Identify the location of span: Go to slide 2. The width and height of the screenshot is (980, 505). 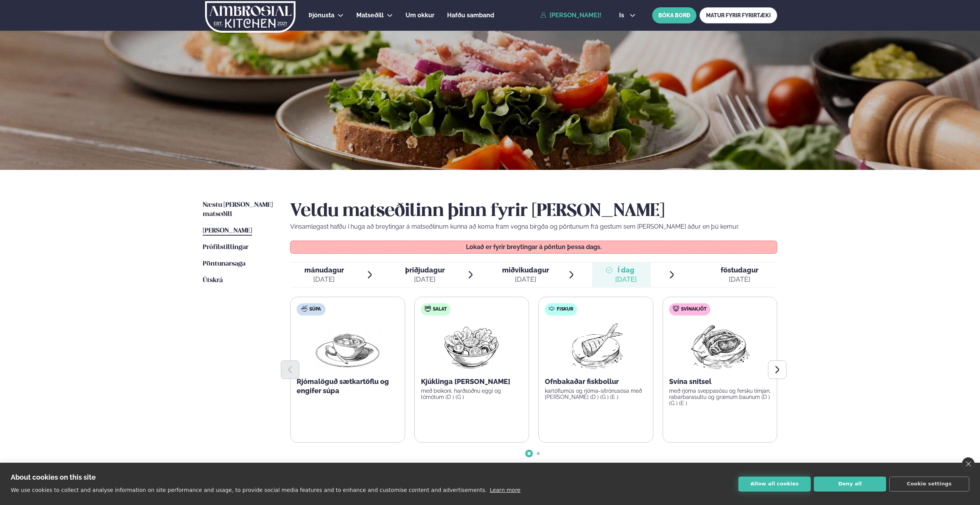
(538, 454).